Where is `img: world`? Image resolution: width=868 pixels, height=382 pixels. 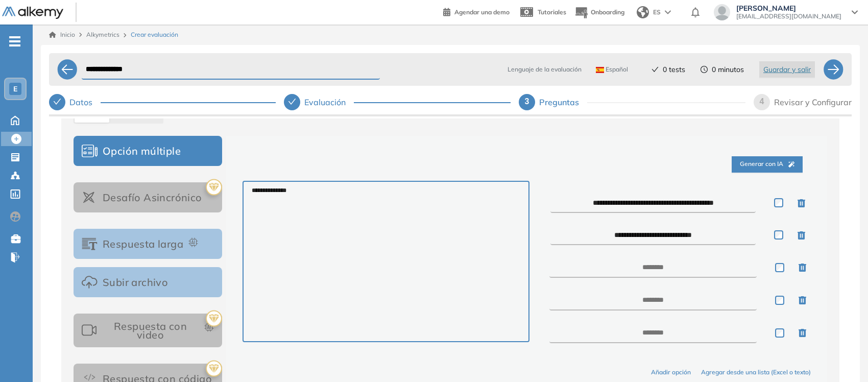 img: world is located at coordinates (643, 12).